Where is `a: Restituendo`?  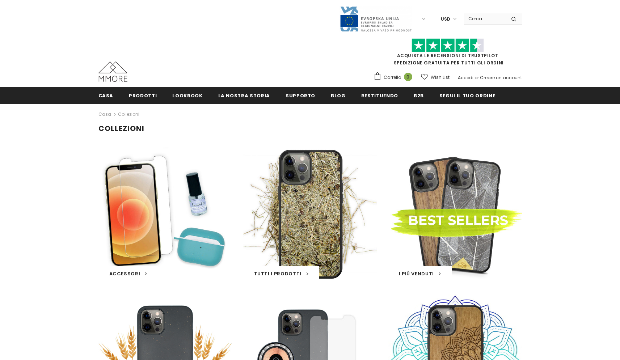
a: Restituendo is located at coordinates (380, 95).